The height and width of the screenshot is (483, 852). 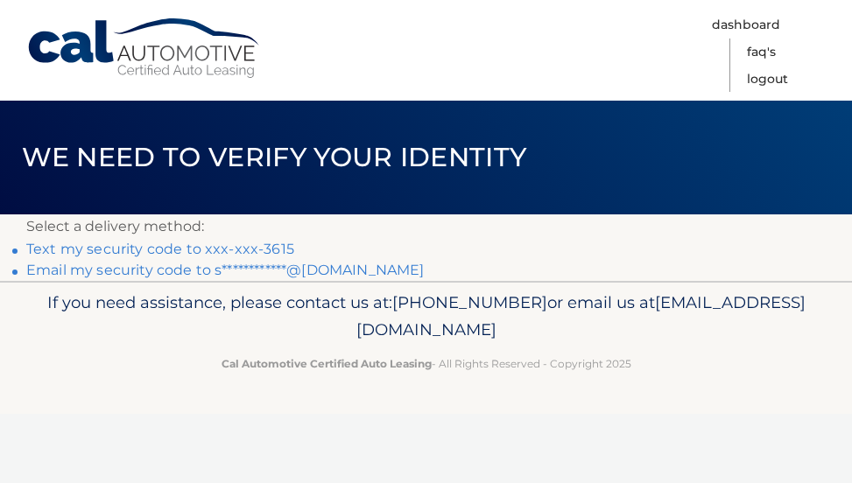 What do you see at coordinates (760, 52) in the screenshot?
I see `a: FAQ's` at bounding box center [760, 52].